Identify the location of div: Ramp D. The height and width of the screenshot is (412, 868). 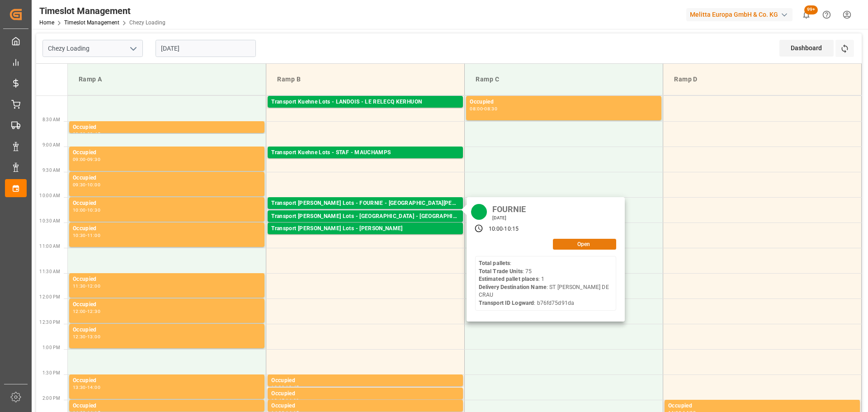
(762, 79).